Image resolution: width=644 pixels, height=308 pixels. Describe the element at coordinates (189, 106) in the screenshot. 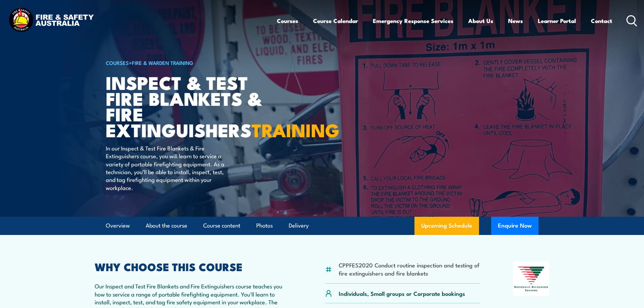

I see `h1: Inspect & Test Fire Blankets & Fire Extinguishers` at that location.